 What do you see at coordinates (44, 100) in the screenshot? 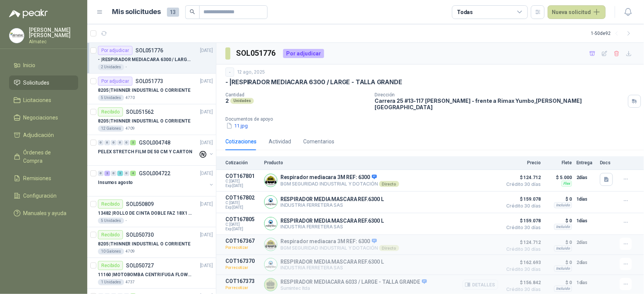
I see `a: Licitaciones` at bounding box center [44, 100].